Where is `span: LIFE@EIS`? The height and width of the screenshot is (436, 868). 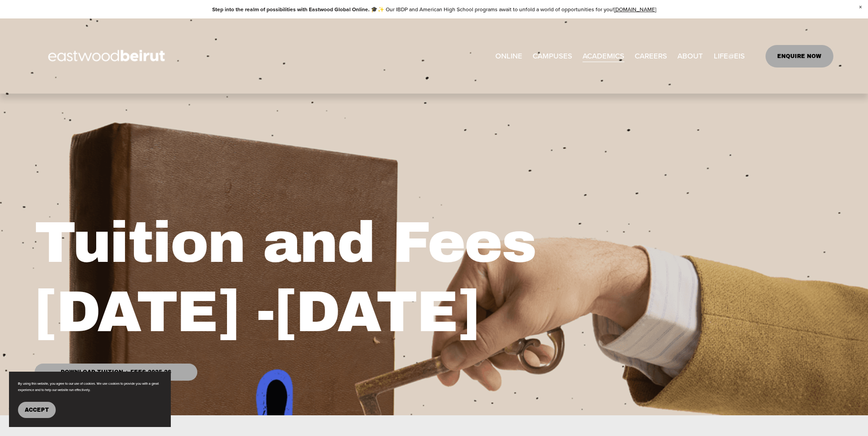
span: LIFE@EIS is located at coordinates (729, 56).